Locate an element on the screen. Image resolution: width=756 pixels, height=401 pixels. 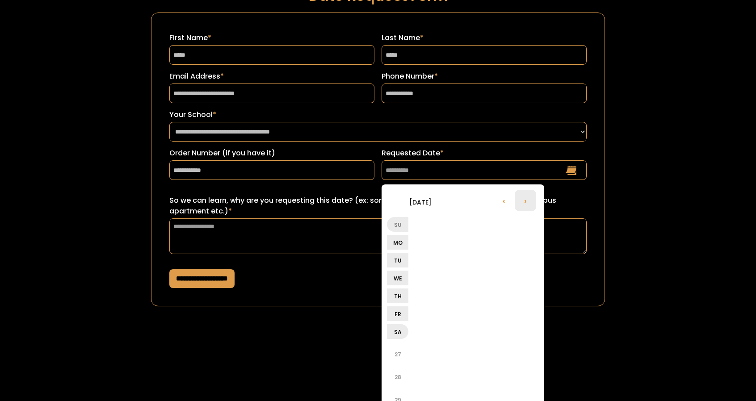
label: Your School is located at coordinates (377, 115).